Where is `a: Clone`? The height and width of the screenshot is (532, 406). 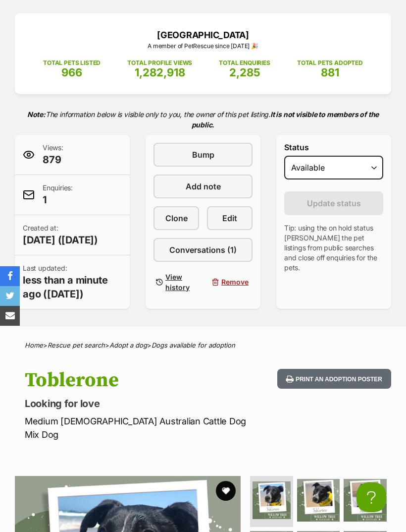
a: Clone is located at coordinates (176, 218).